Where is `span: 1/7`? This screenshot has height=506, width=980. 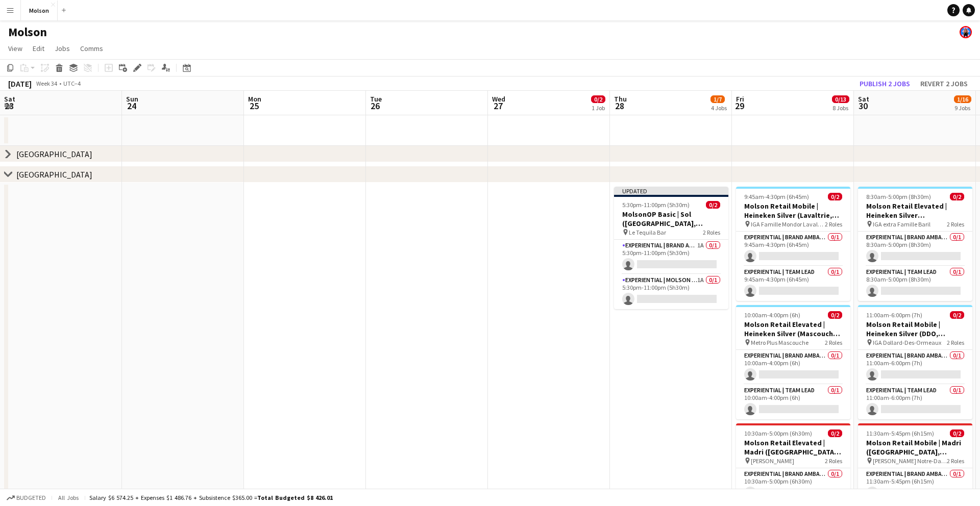
span: 1/7 is located at coordinates (718, 99).